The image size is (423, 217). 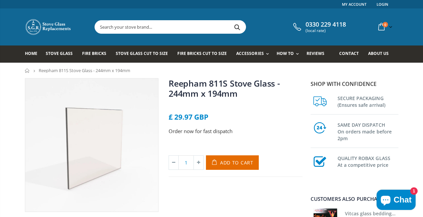 What do you see at coordinates (368, 161) in the screenshot?
I see `h3: QUALITY ROBAX GLASS At a competitive price` at bounding box center [368, 161].